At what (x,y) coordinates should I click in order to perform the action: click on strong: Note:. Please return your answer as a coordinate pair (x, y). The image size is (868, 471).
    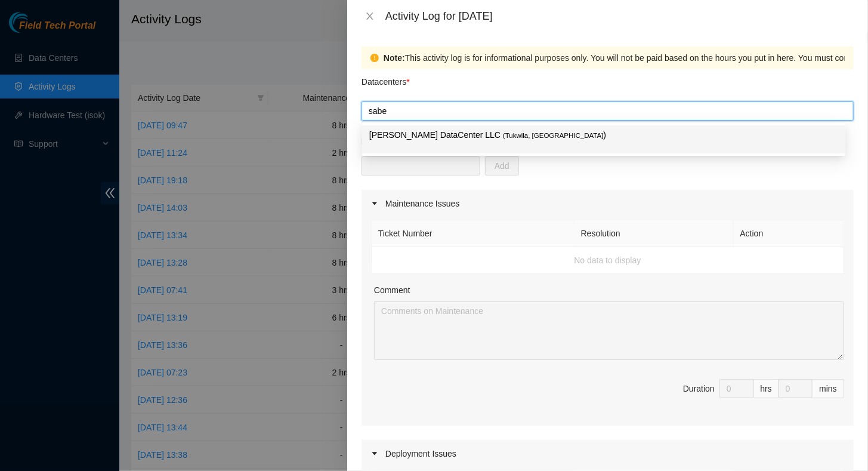
    Looking at the image, I should click on (394, 58).